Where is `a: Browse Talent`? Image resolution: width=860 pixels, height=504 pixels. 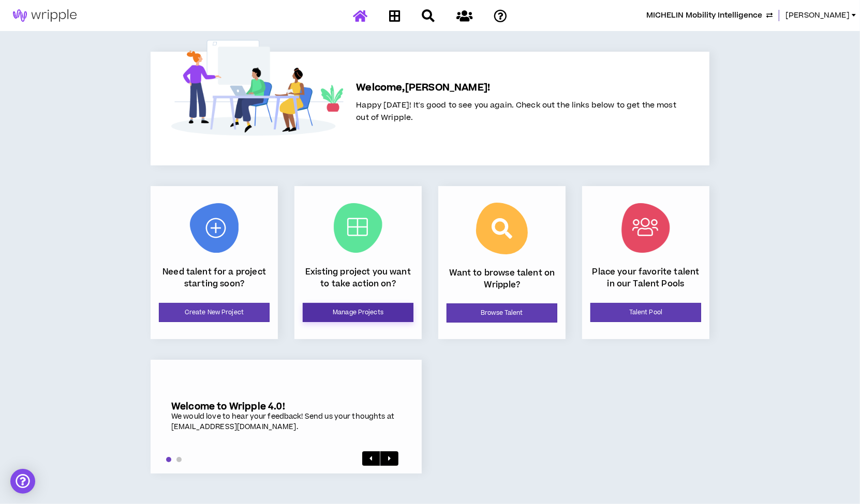 a: Browse Talent is located at coordinates (502, 313).